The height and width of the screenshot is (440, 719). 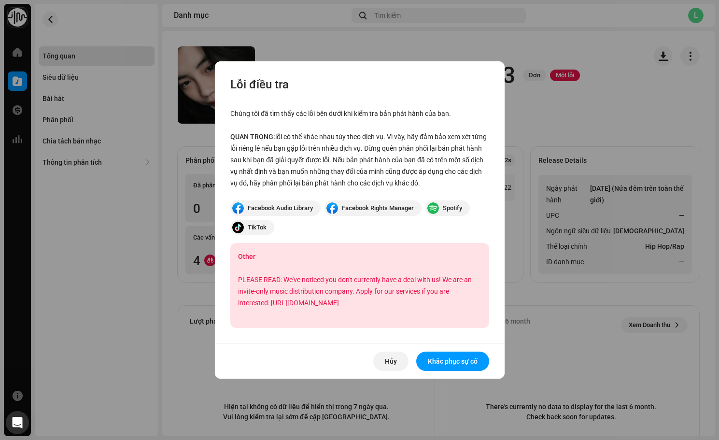 What do you see at coordinates (391, 361) in the screenshot?
I see `span: Hủy` at bounding box center [391, 361].